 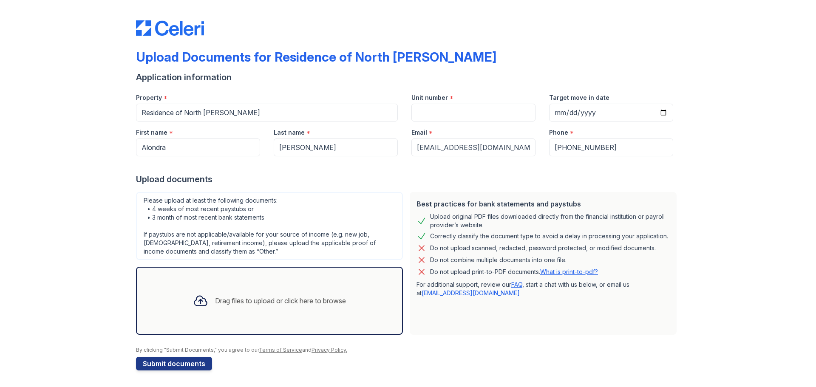 I want to click on a: What is print-to-pdf?, so click(x=569, y=272).